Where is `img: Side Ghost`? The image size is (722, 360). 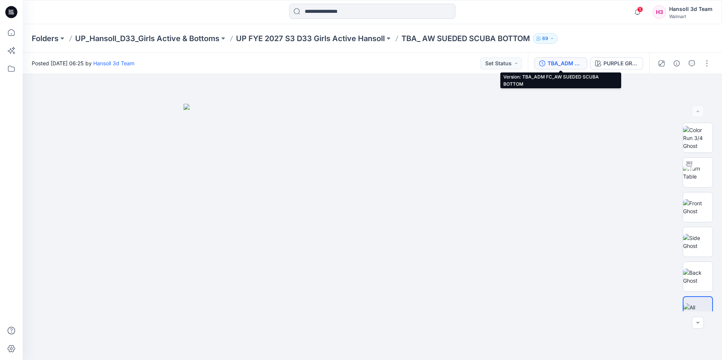 img: Side Ghost is located at coordinates (698, 242).